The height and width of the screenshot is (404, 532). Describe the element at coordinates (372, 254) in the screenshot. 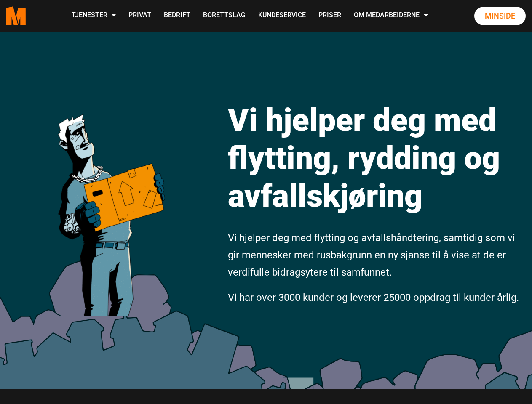

I see `span: Vi hjelper deg med flytting og avfallshåndtering, samtidig som vi gir mennesker med rusbakgrunn e...` at that location.